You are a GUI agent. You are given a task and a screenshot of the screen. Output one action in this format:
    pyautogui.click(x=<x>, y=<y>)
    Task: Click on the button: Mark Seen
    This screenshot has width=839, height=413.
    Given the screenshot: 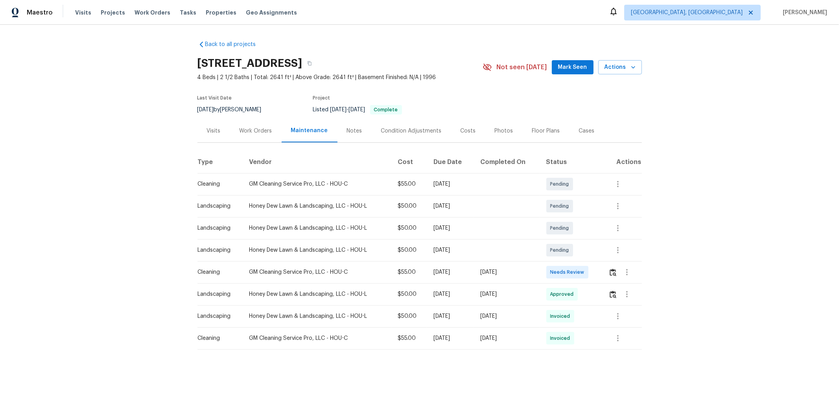 What is the action you would take?
    pyautogui.click(x=573, y=67)
    